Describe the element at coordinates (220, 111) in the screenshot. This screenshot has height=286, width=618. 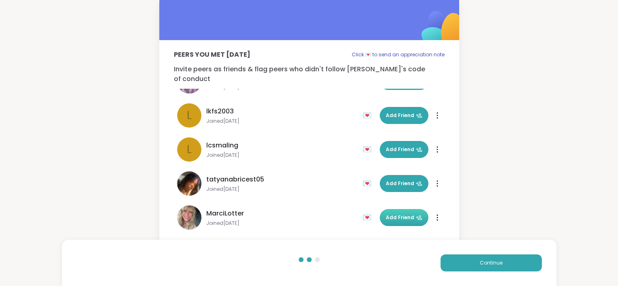
I see `span: lkfs2003` at that location.